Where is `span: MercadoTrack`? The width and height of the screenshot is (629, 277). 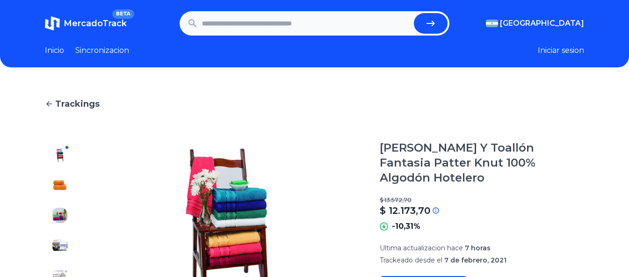
span: MercadoTrack is located at coordinates (95, 23).